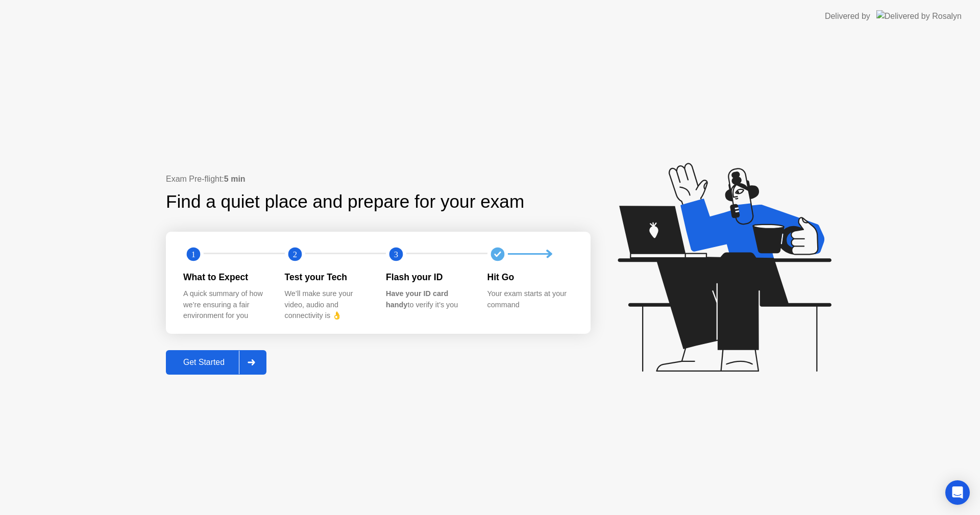 The image size is (980, 515). I want to click on div: Delivered by, so click(848, 16).